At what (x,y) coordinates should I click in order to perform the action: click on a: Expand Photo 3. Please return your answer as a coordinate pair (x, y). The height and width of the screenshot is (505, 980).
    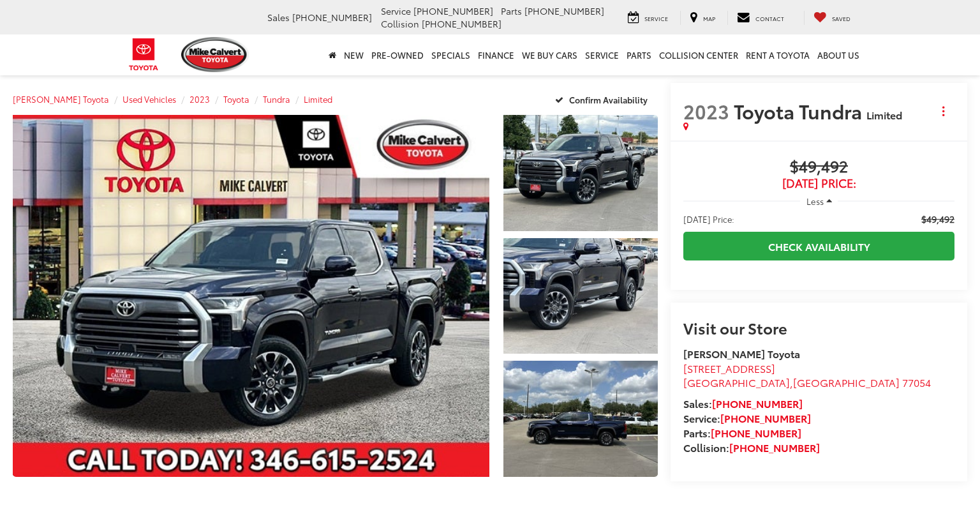
    Looking at the image, I should click on (581, 419).